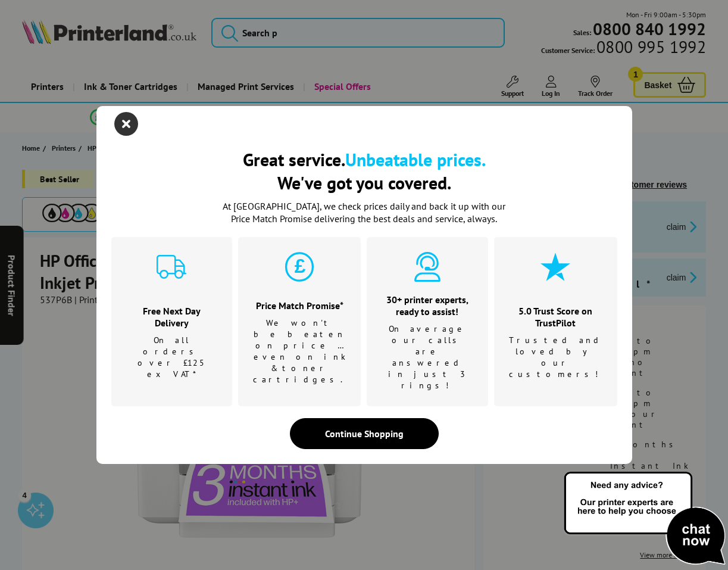 The image size is (728, 570). What do you see at coordinates (172, 267) in the screenshot?
I see `img: delivery-cyan.svg` at bounding box center [172, 267].